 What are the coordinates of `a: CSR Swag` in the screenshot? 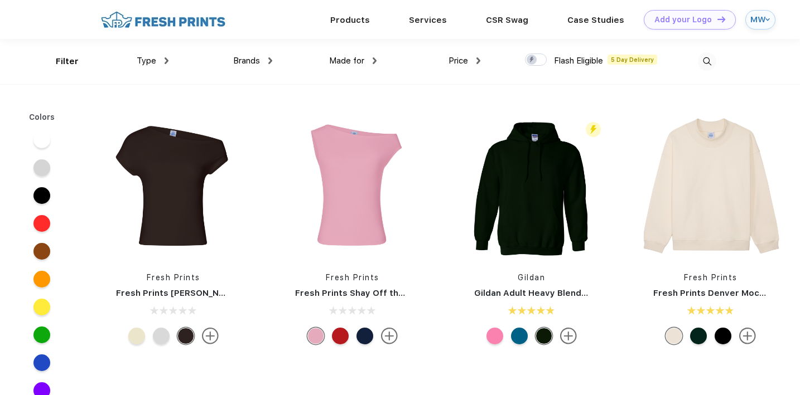 It's located at (507, 20).